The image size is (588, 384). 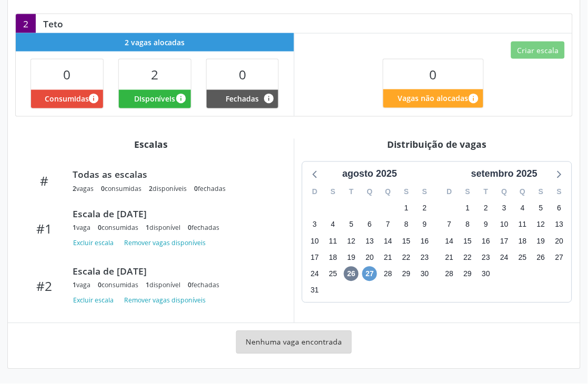 What do you see at coordinates (83, 189) in the screenshot?
I see `div: vagas` at bounding box center [83, 189].